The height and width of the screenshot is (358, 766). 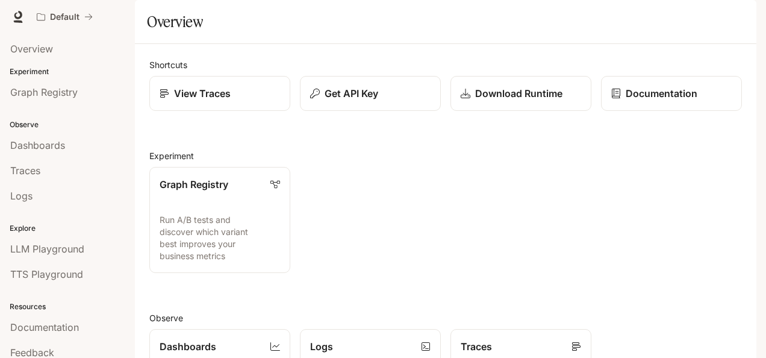 I want to click on button: All workspaces, so click(x=64, y=17).